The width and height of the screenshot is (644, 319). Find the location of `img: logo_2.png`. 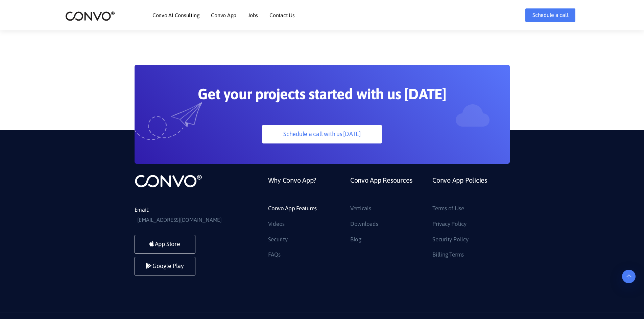

img: logo_2.png is located at coordinates (90, 16).